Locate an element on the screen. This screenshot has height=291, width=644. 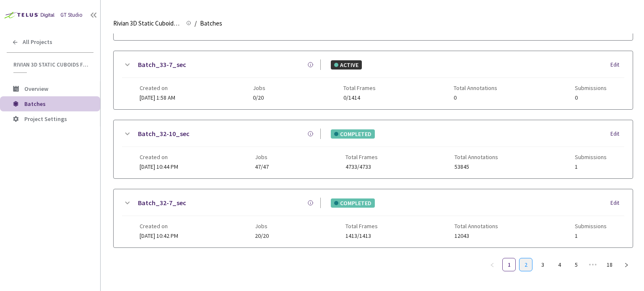
span: right is located at coordinates (626, 265).